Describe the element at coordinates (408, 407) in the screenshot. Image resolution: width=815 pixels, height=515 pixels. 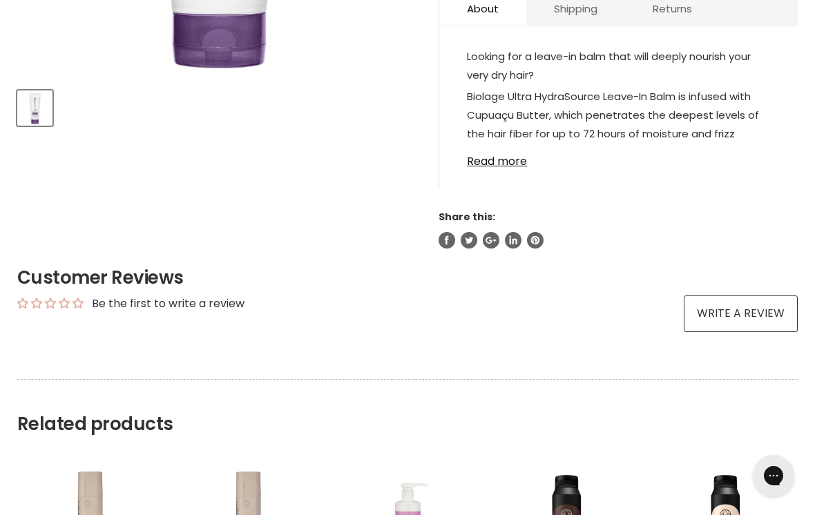
I see `h2: Related products` at that location.